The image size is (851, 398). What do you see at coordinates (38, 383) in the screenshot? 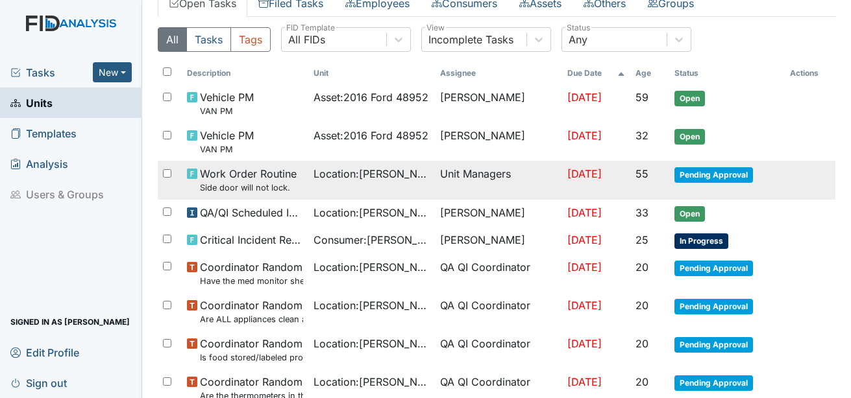
I see `span: Sign out` at bounding box center [38, 383].